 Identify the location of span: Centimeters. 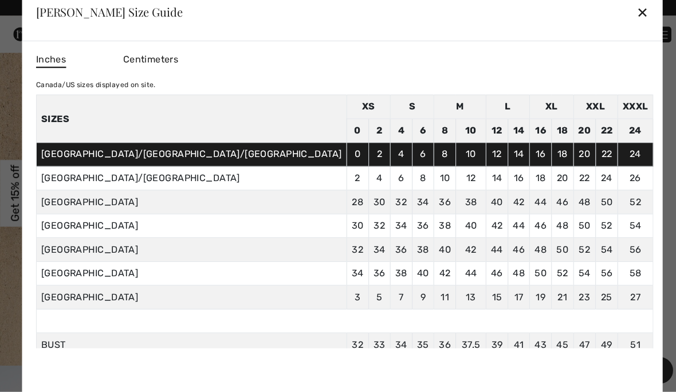
(148, 64).